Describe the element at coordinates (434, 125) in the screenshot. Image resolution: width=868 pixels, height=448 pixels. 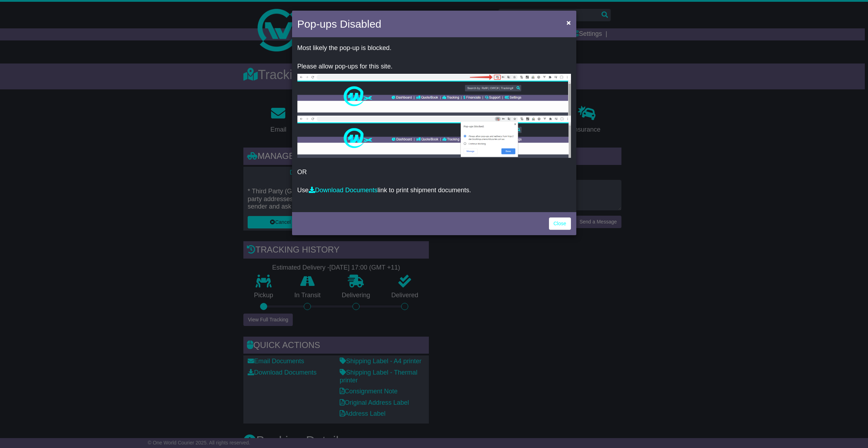
I see `div: OR` at that location.